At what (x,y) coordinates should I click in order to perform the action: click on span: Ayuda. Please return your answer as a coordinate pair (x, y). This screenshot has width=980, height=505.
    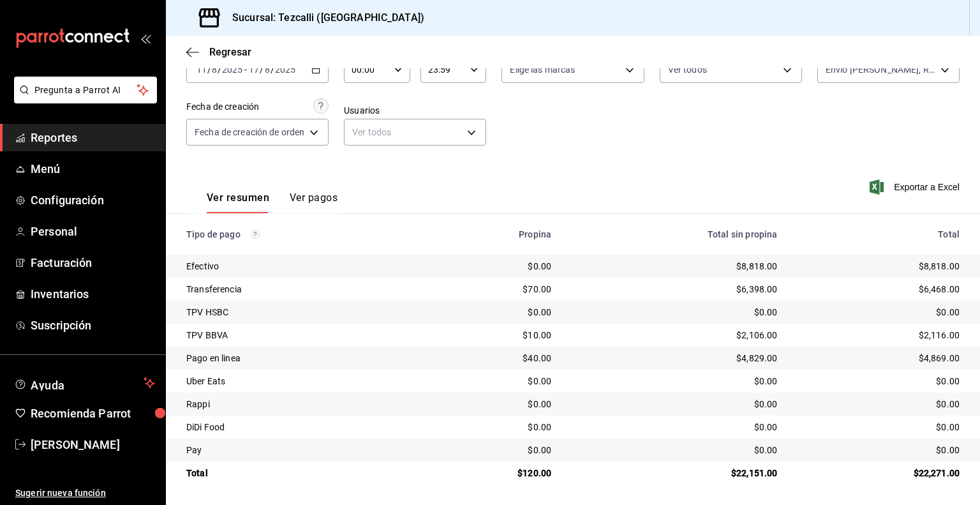
    Looking at the image, I should click on (84, 383).